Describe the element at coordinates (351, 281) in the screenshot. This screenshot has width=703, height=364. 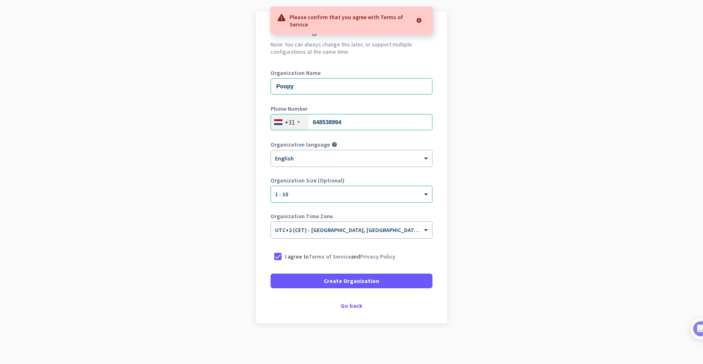
I see `button: Create Organization` at that location.